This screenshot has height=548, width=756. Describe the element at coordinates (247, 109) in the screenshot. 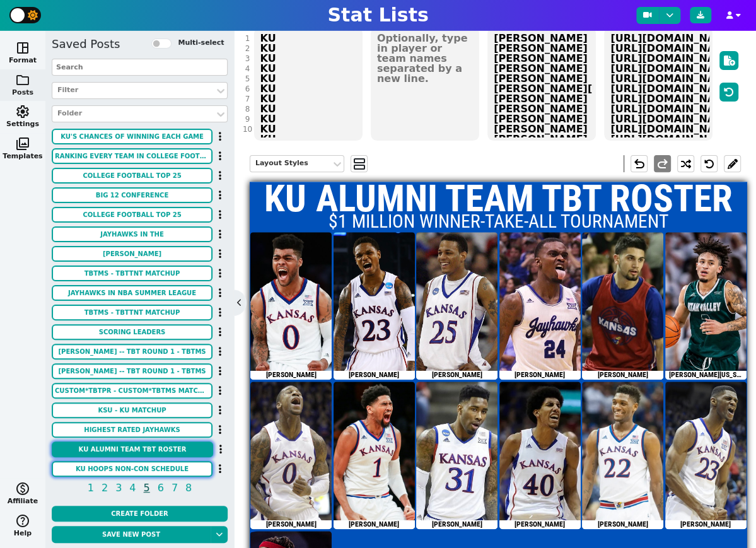

I see `div: 8` at that location.